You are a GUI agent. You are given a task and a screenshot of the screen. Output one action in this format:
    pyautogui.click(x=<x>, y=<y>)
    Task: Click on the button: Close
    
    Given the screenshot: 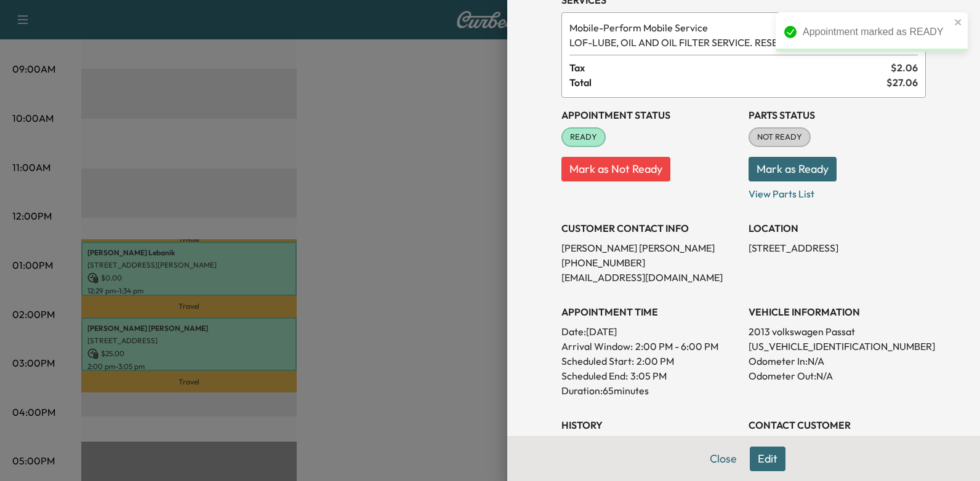 What is the action you would take?
    pyautogui.click(x=723, y=459)
    